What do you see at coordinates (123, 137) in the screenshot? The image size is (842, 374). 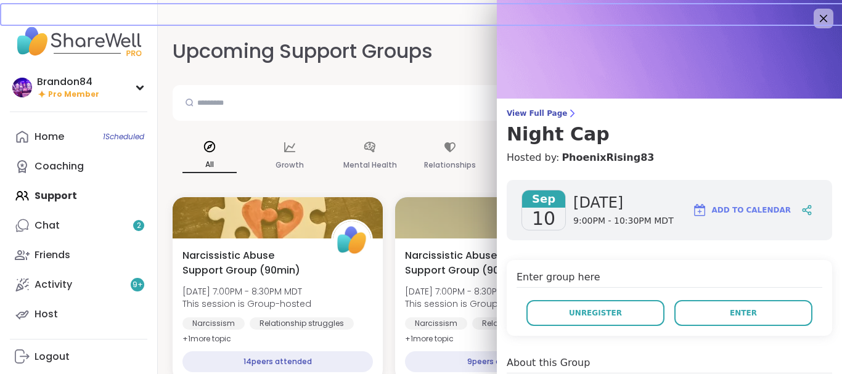 I see `span: 1 Scheduled` at bounding box center [123, 137].